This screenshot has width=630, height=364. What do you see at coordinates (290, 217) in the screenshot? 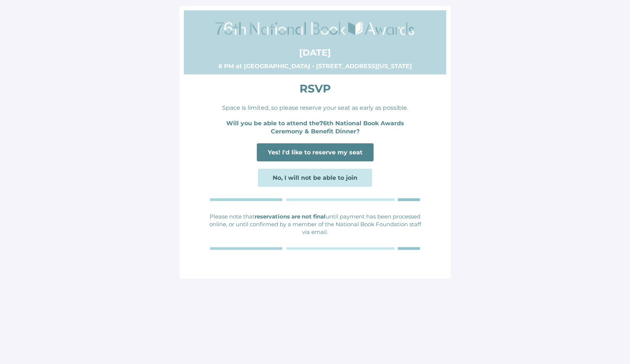
I see `strong: reservations are not final` at bounding box center [290, 217].